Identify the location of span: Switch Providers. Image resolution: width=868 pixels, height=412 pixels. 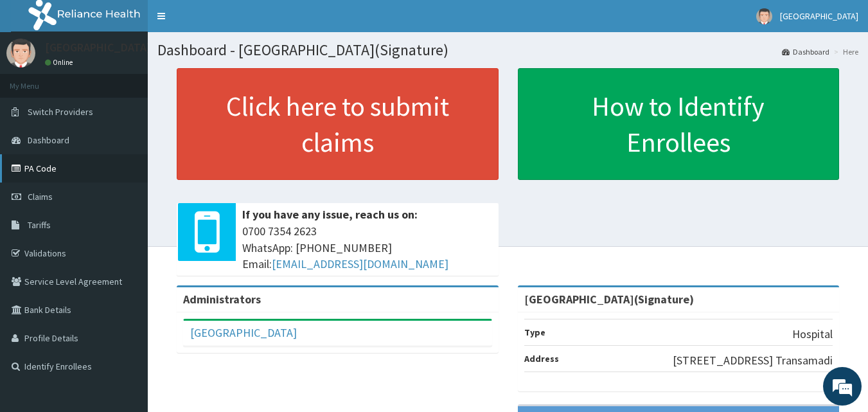
(61, 112).